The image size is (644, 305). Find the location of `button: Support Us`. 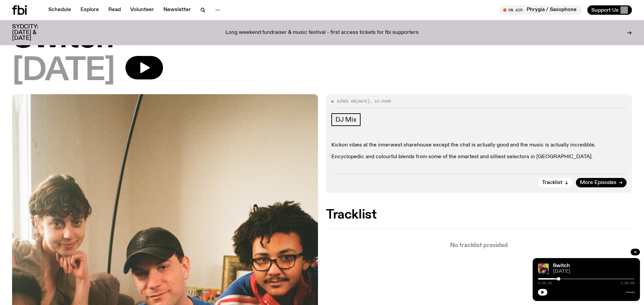

button: Support Us is located at coordinates (609, 10).